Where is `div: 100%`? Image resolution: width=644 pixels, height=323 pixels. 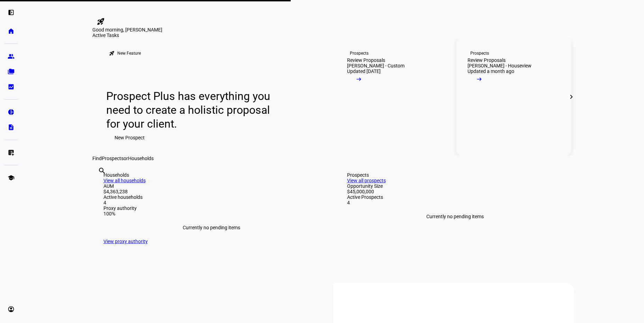 div: 100% is located at coordinates (212, 213).